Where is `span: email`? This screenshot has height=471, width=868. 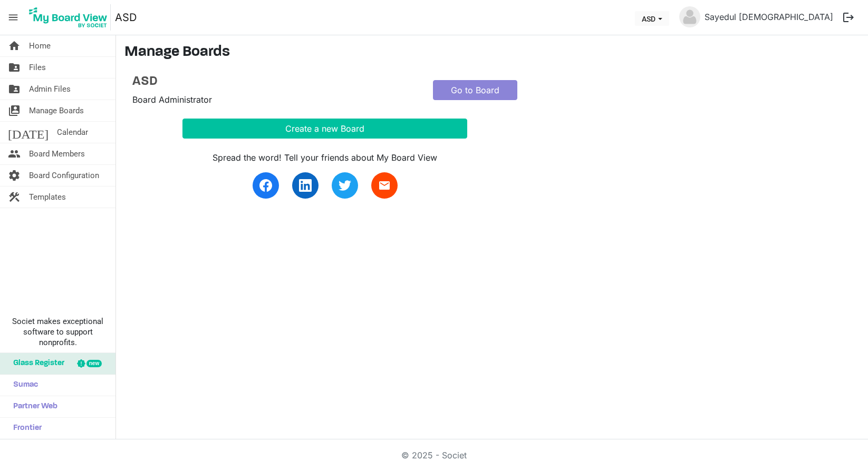
span: email is located at coordinates (384, 185).